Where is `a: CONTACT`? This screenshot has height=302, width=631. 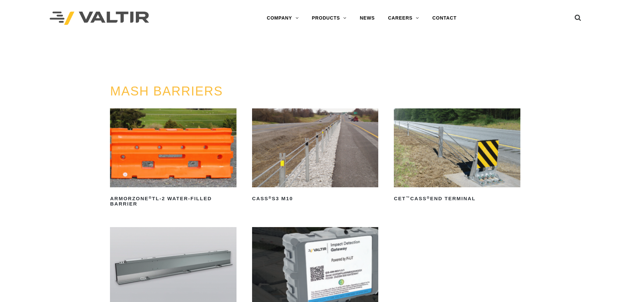 a: CONTACT is located at coordinates (444, 18).